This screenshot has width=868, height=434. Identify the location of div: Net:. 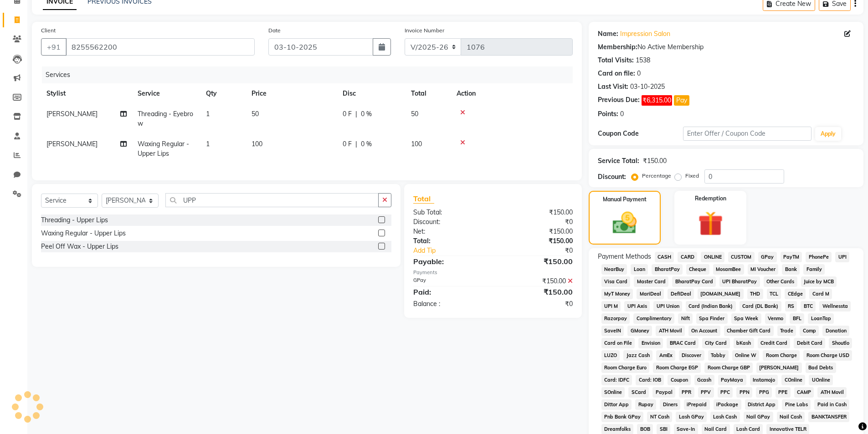
(449, 231).